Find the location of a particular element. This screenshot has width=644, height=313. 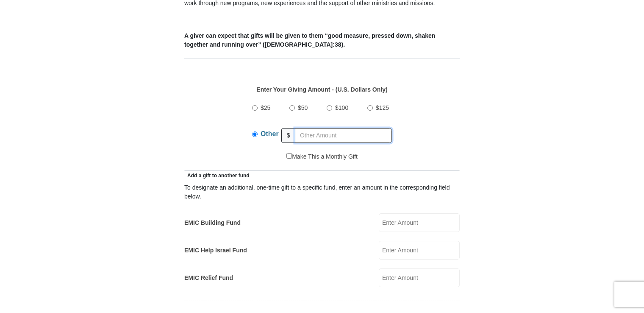

label: Make This a Monthly Gift is located at coordinates (322, 156).